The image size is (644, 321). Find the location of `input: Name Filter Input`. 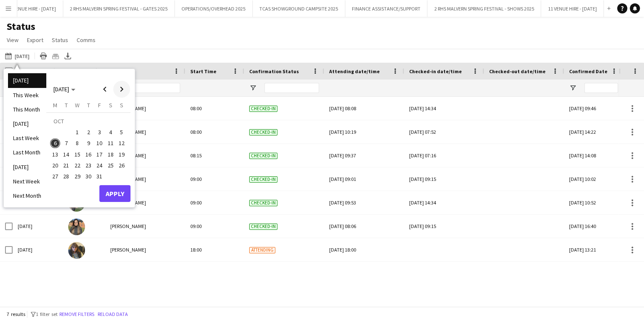

input: Name Filter Input is located at coordinates (153, 88).